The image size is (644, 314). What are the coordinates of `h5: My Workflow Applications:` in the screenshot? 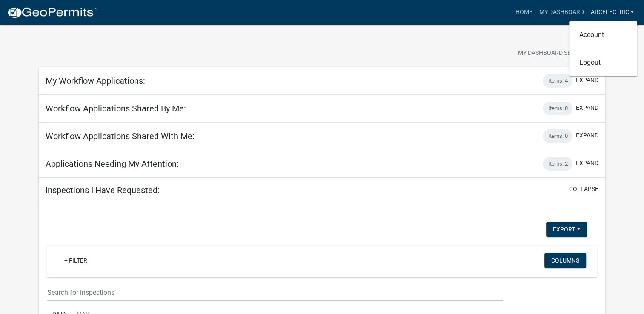 It's located at (95, 81).